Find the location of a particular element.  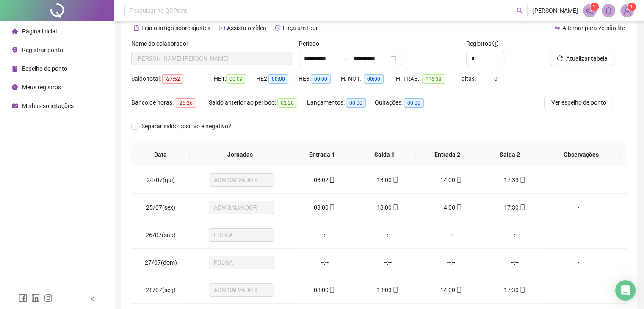

sup: Atualize o seu contato no menu Meus Dados is located at coordinates (632, 7).